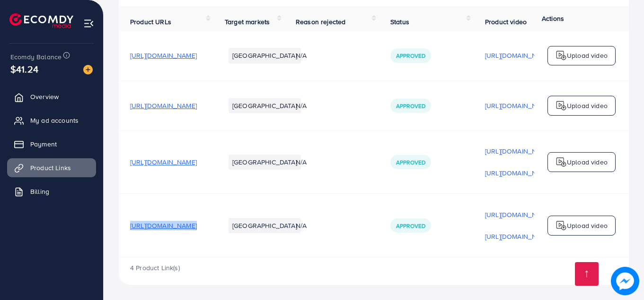 The width and height of the screenshot is (644, 300). What do you see at coordinates (51, 167) in the screenshot?
I see `span: Product Links` at bounding box center [51, 167].